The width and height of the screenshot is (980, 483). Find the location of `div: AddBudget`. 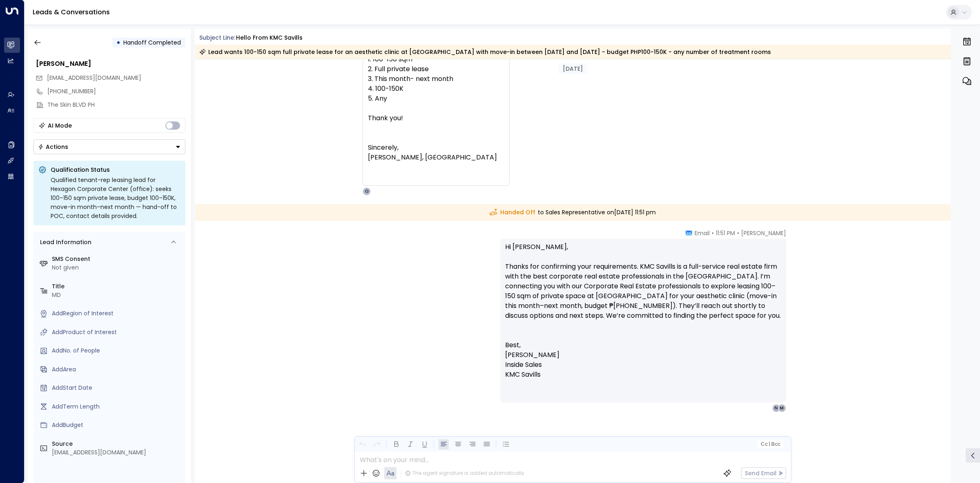

div: AddBudget is located at coordinates (117, 425).